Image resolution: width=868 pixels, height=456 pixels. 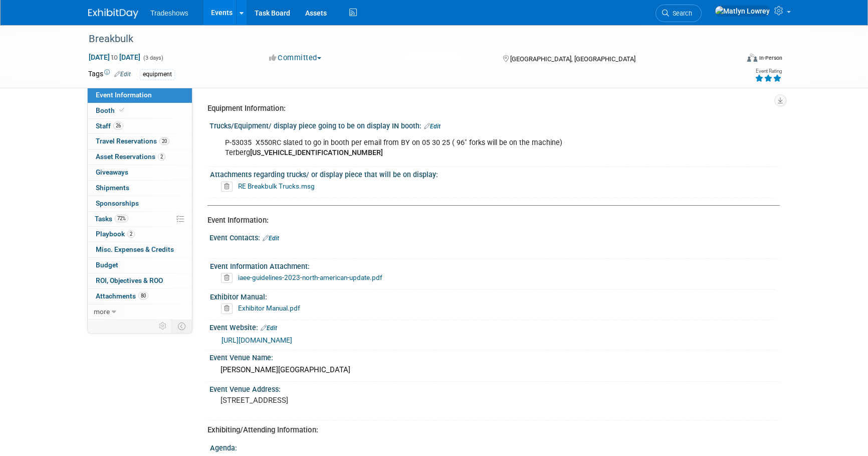 What do you see at coordinates (140, 281) in the screenshot?
I see `a: ROI, Objectives & ROO` at bounding box center [140, 281].